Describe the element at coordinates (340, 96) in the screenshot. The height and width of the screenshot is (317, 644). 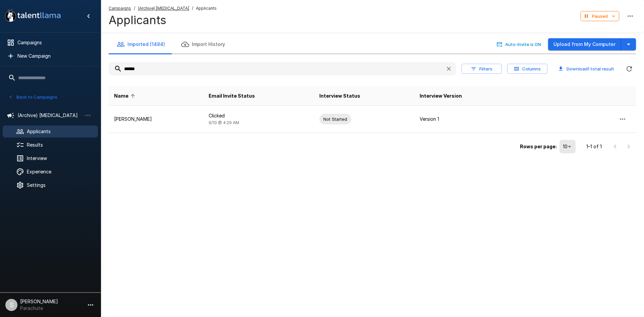
I see `span: Interview Status` at that location.